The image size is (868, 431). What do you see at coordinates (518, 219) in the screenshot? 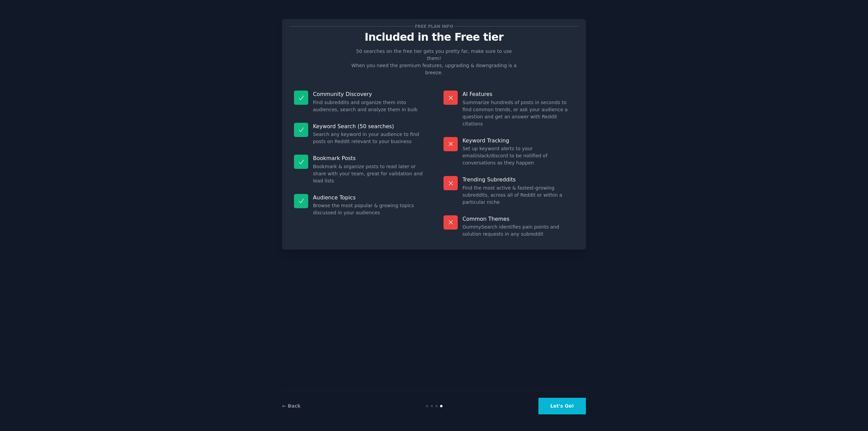
I see `p: Common Themes` at bounding box center [518, 219].